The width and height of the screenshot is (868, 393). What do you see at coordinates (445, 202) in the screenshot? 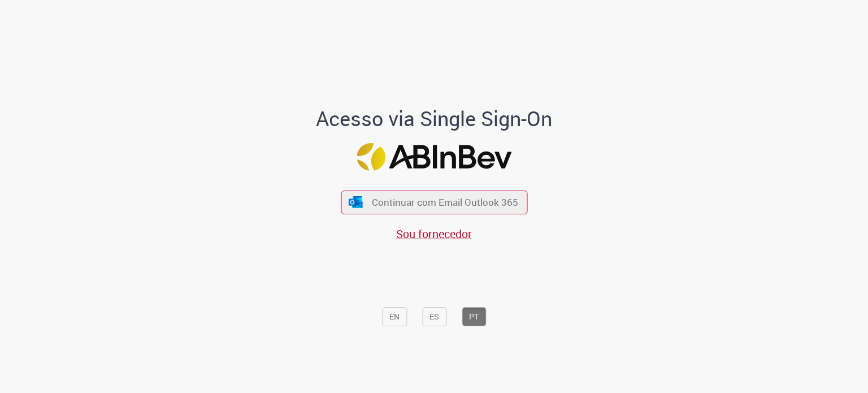
I see `span: Continuar com Email Outlook 365` at bounding box center [445, 202].